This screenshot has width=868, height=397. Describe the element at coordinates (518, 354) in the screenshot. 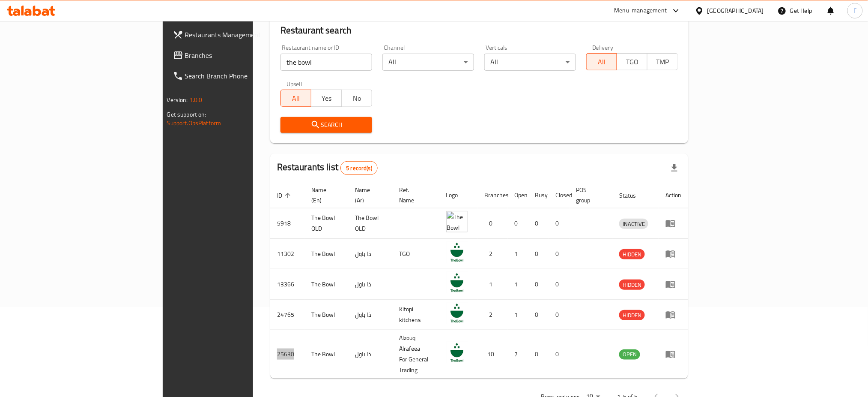

I see `td: 7` at that location.